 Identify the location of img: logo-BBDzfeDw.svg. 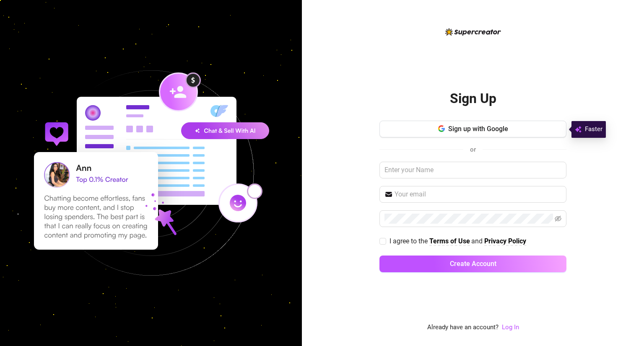
(473, 32).